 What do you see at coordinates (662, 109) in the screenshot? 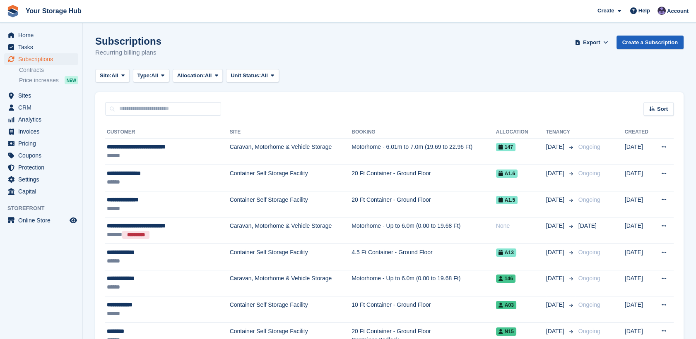
I see `span: Sort` at bounding box center [662, 109].